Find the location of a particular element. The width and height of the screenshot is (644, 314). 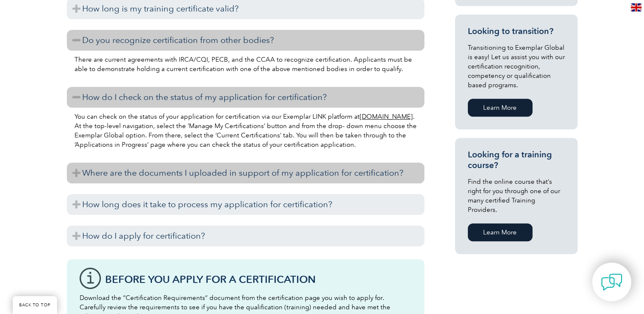

h3: How do I apply for certification? is located at coordinates (246, 236).